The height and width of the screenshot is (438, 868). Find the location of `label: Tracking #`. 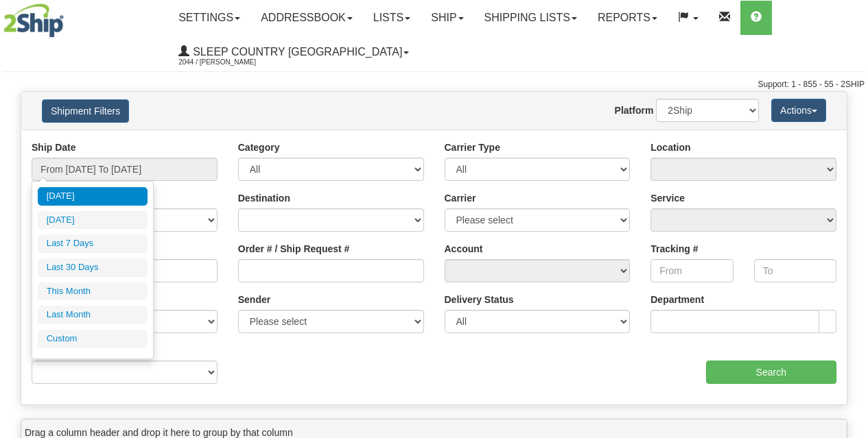

label: Tracking # is located at coordinates (674, 249).